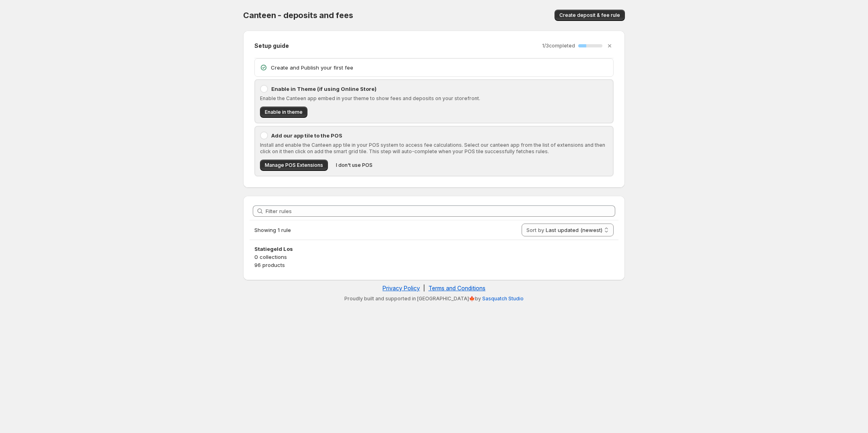  What do you see at coordinates (434, 265) in the screenshot?
I see `p: 96 products` at bounding box center [434, 265].